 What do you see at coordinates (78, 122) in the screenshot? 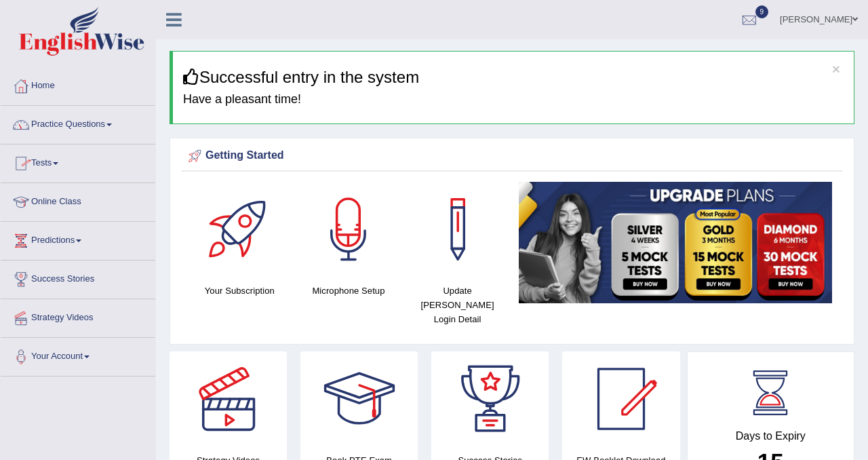
I see `a: Practice Questions` at bounding box center [78, 122].